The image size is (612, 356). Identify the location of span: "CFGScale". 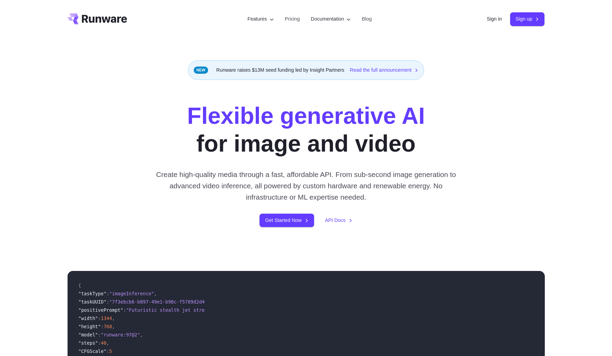
(93, 351).